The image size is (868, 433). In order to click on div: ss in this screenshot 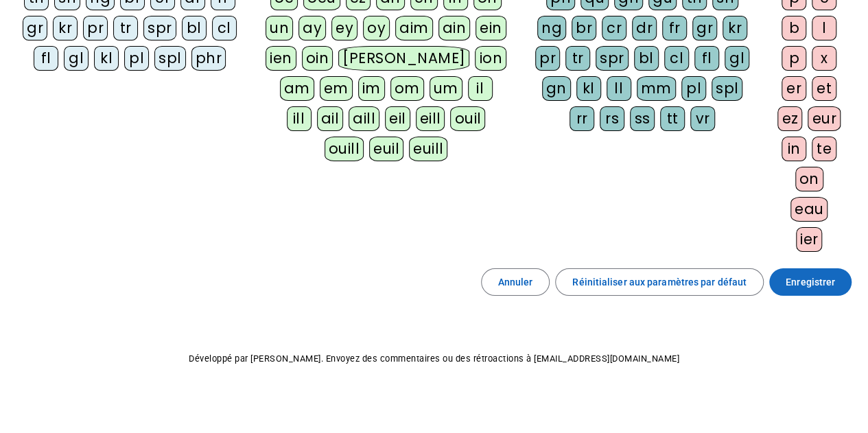, I will do `click(642, 119)`.